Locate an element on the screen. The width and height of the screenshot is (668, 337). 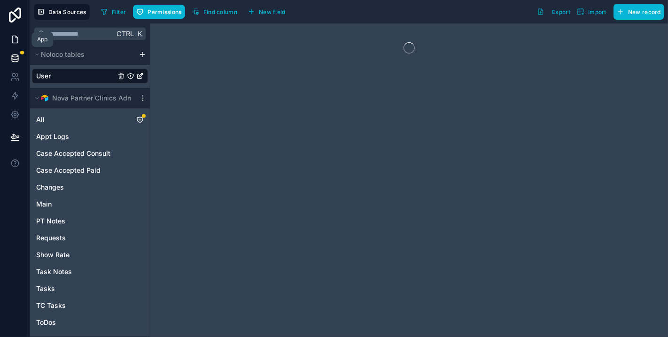
button: Import is located at coordinates (592, 12).